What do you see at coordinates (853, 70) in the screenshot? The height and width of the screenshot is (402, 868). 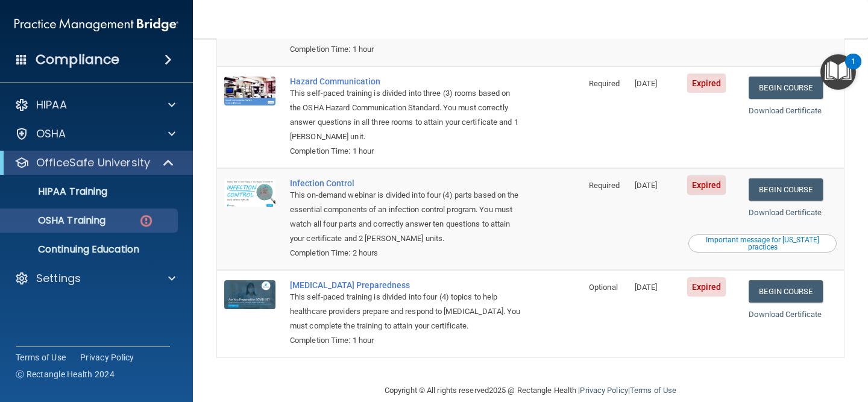 I see `div: 1` at bounding box center [853, 70].